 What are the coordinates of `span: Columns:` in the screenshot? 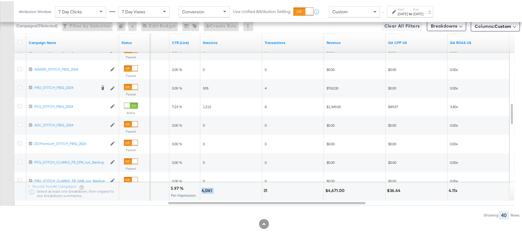 It's located at (493, 25).